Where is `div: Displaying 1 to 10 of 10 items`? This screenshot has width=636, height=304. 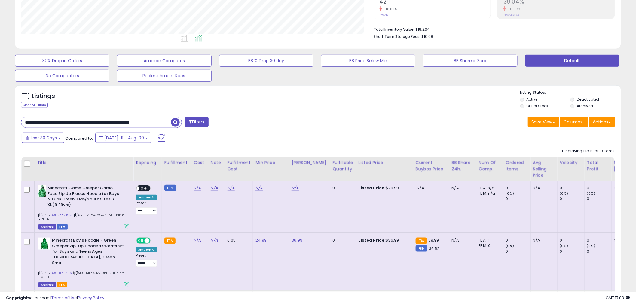
div: Displaying 1 to 10 of 10 items is located at coordinates (588, 151).